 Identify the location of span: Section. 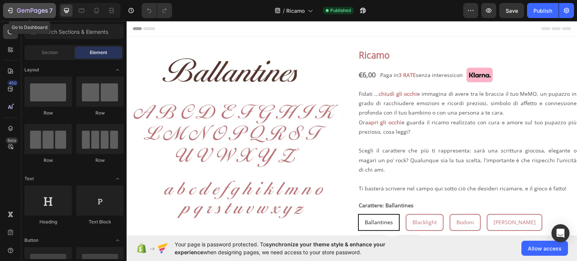
(50, 53).